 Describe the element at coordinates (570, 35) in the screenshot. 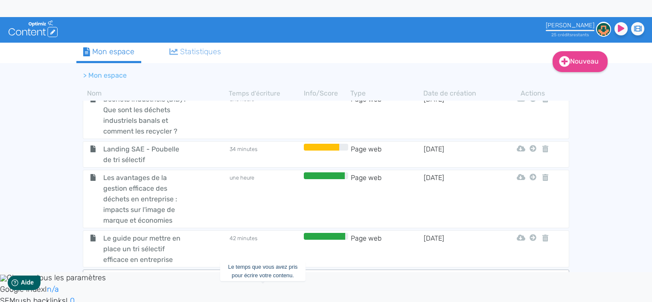

I see `small: 25 crédit restant` at that location.